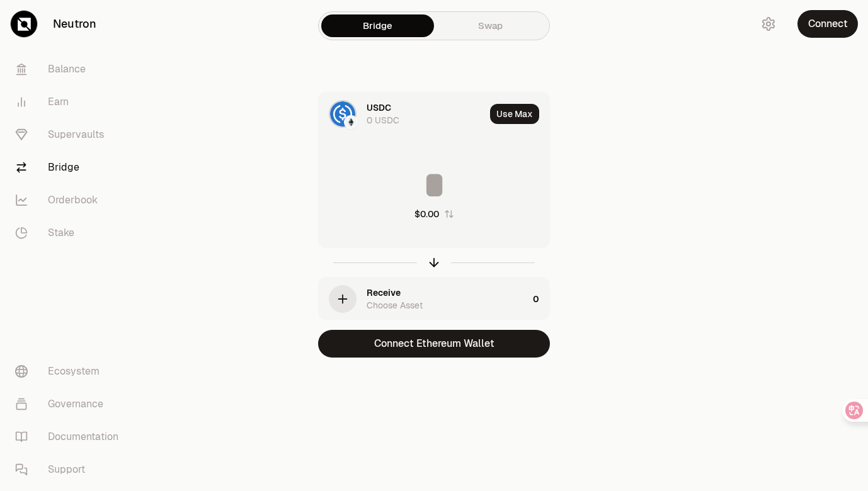 Image resolution: width=868 pixels, height=491 pixels. I want to click on a: Supervaults, so click(71, 134).